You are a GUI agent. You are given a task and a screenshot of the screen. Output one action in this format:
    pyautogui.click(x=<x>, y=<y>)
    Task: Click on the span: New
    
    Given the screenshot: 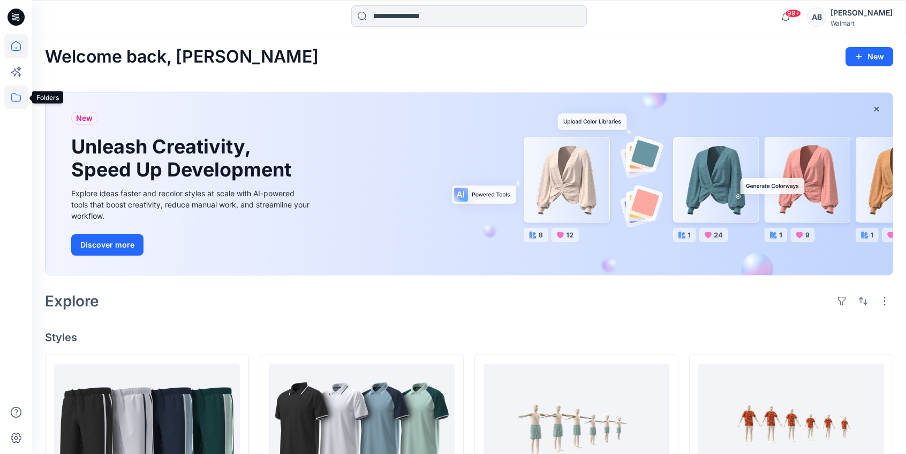 What is the action you would take?
    pyautogui.click(x=84, y=118)
    